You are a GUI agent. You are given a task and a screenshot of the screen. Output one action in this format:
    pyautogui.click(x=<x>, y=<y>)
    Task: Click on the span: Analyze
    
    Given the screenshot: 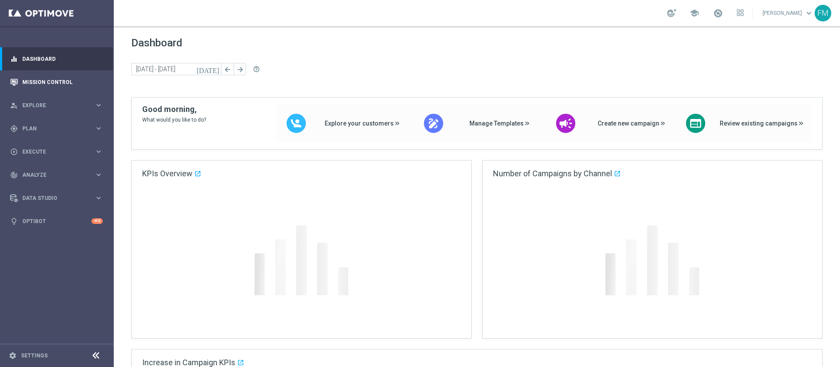 What is the action you would take?
    pyautogui.click(x=58, y=175)
    